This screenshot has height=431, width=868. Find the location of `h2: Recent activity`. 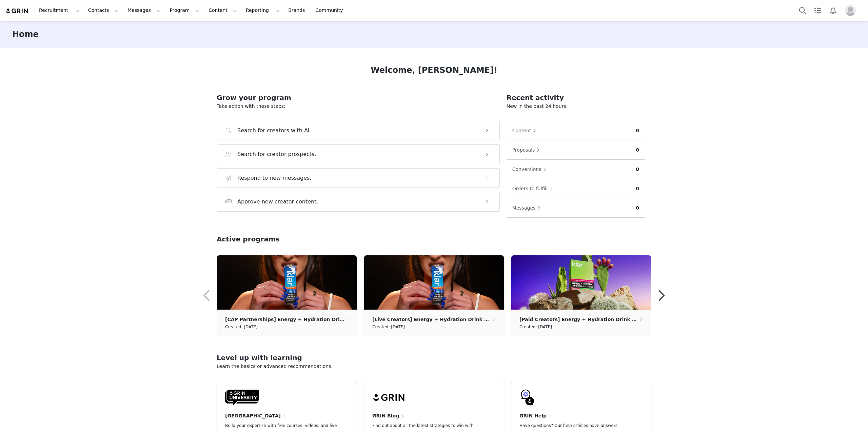

h2: Recent activity is located at coordinates (575, 98).